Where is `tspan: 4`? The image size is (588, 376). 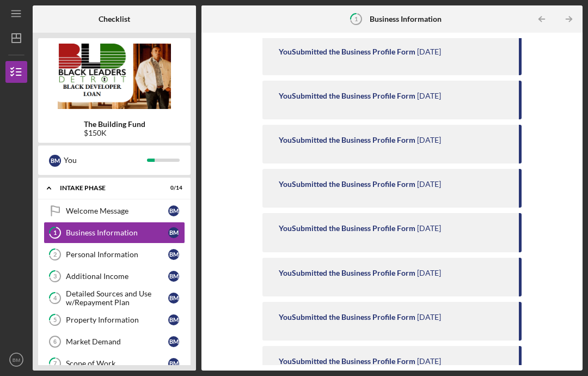 tspan: 4 is located at coordinates (55, 298).